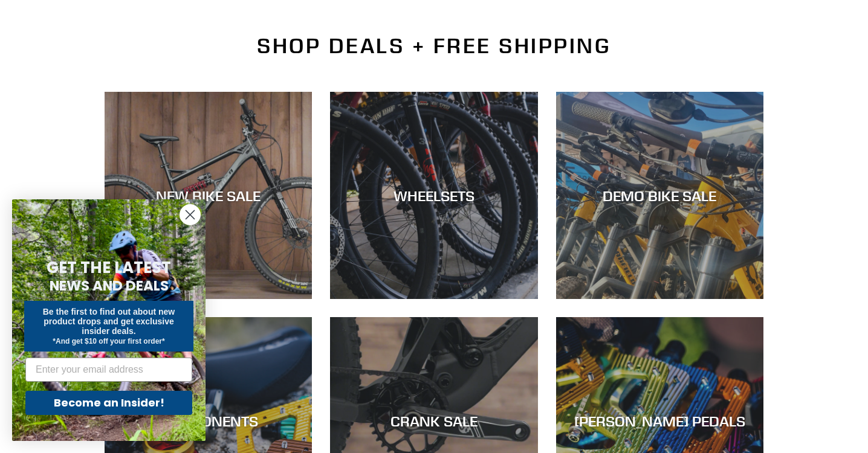 This screenshot has width=868, height=453. Describe the element at coordinates (190, 214) in the screenshot. I see `button: Close dialog` at that location.